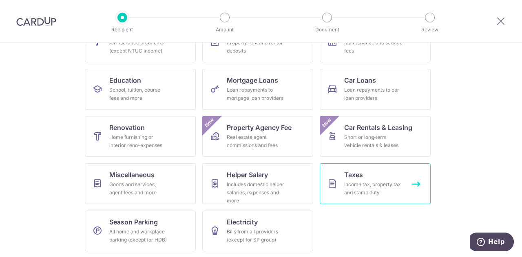 The image size is (522, 257). What do you see at coordinates (140, 184) in the screenshot?
I see `a: MiscellaneousGoods and services, agent fees and more` at bounding box center [140, 184].